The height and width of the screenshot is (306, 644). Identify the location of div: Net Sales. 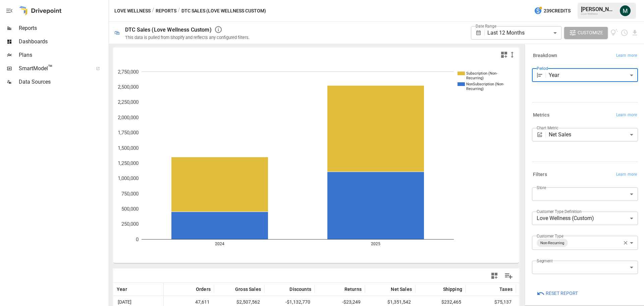
(594, 135).